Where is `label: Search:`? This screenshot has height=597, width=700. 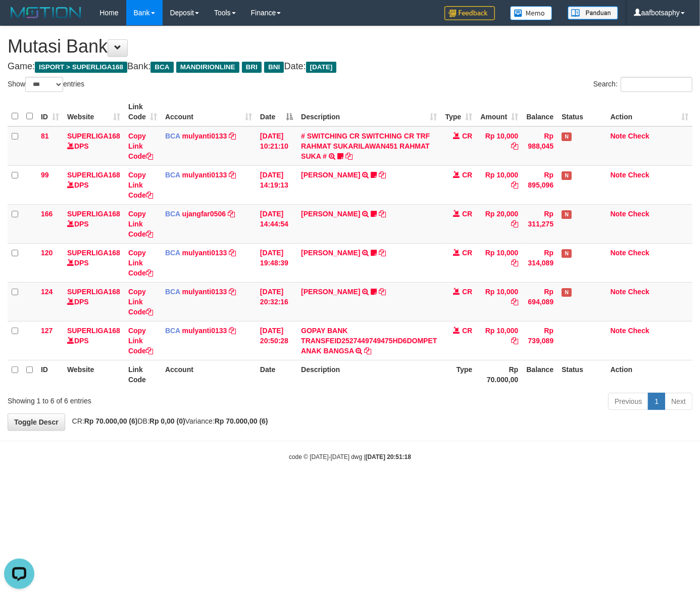 label: Search: is located at coordinates (643, 84).